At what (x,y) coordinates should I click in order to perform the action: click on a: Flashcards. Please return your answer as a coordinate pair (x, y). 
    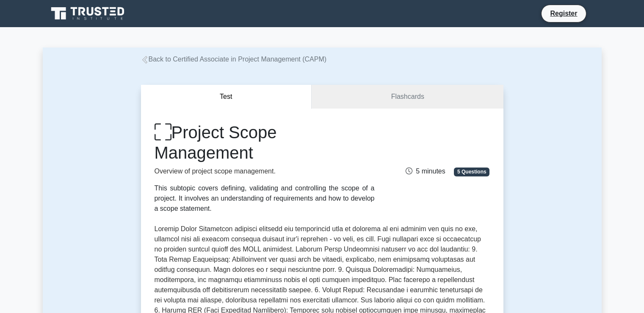
    Looking at the image, I should click on (407, 96).